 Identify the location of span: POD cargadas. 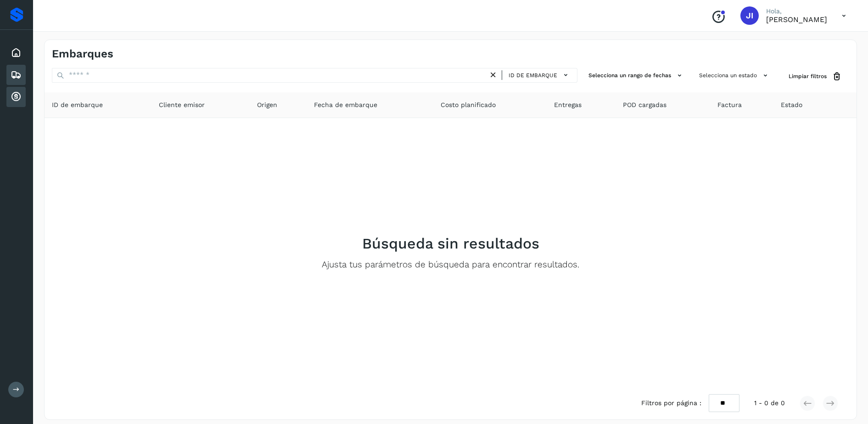
(644, 105).